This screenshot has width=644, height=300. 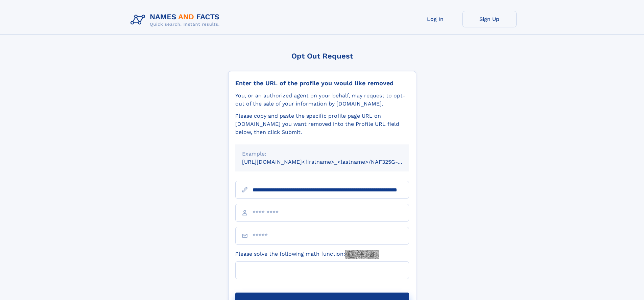 What do you see at coordinates (490, 19) in the screenshot?
I see `a: Sign Up` at bounding box center [490, 19].